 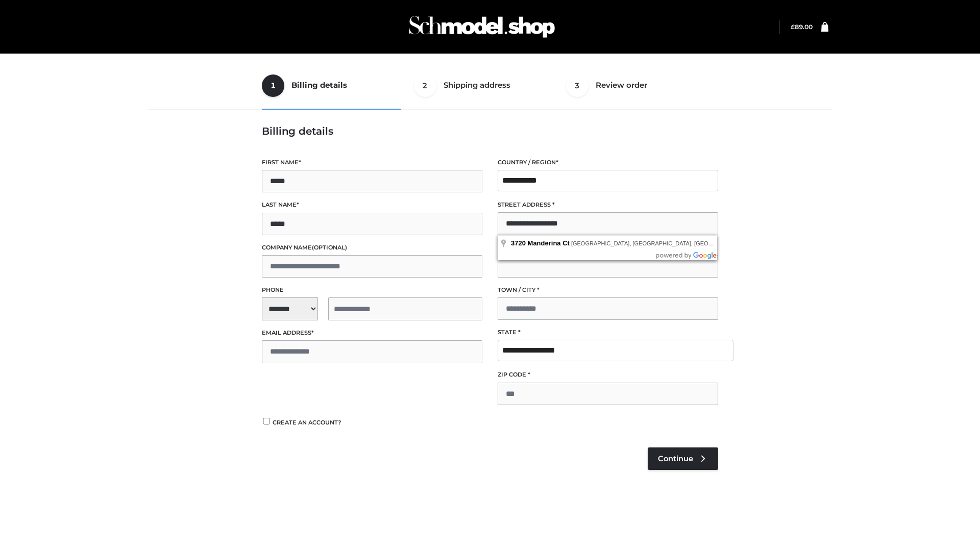 What do you see at coordinates (266, 421) in the screenshot?
I see `input: Create an account?` at bounding box center [266, 421].